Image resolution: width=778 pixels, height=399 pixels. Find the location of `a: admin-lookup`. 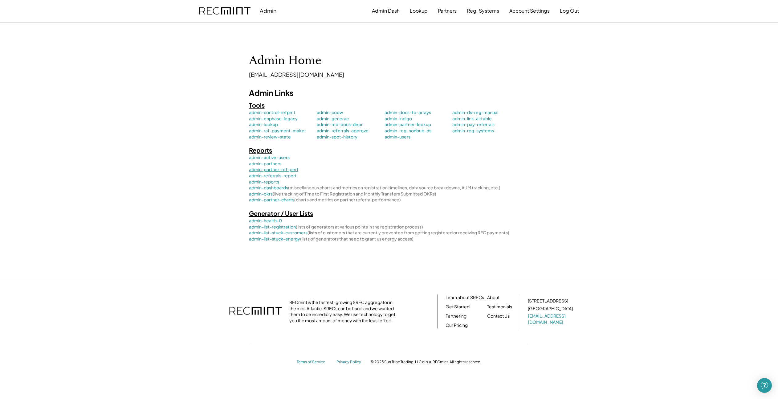

a: admin-lookup is located at coordinates (283, 125).